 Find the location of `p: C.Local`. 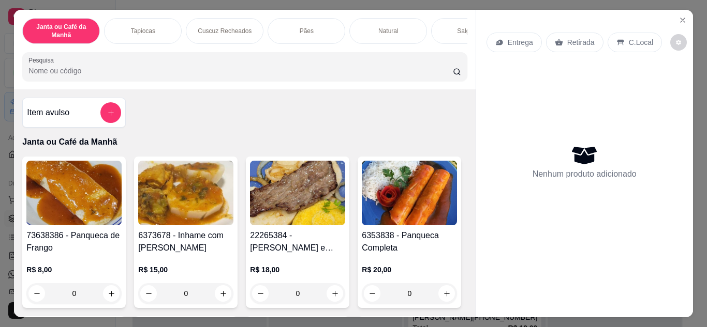

p: C.Local is located at coordinates (640, 42).